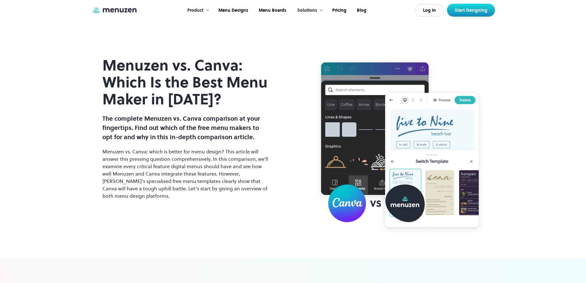  I want to click on a: Menu Designs, so click(232, 10).